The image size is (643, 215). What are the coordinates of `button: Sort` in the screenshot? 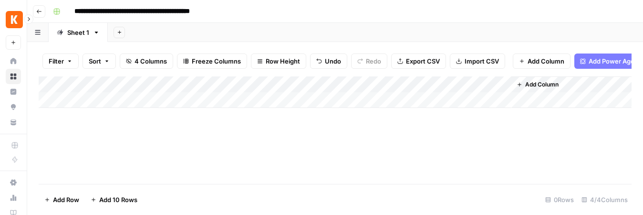 It's located at (99, 61).